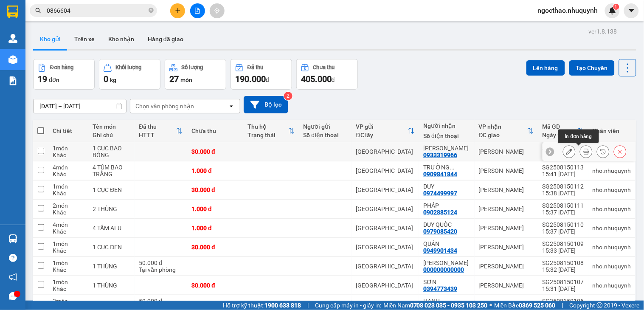 This screenshot has width=644, height=310. Describe the element at coordinates (382, 127) in the screenshot. I see `div: VP gửi` at that location.